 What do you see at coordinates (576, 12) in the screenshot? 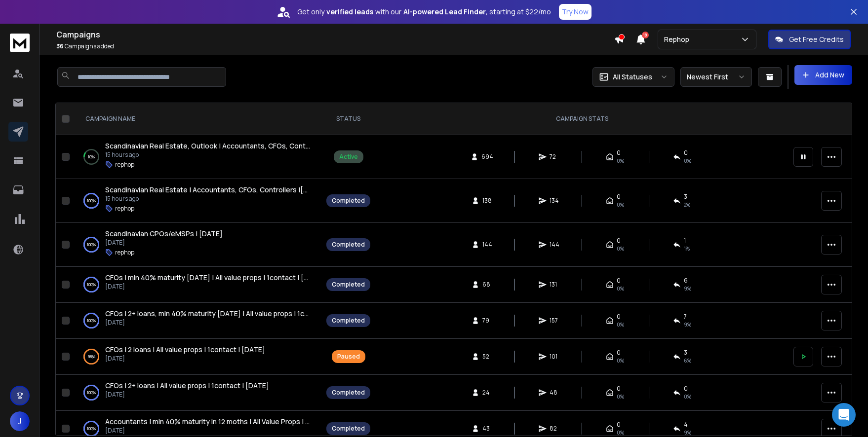
I see `button: Try Now` at bounding box center [576, 12].